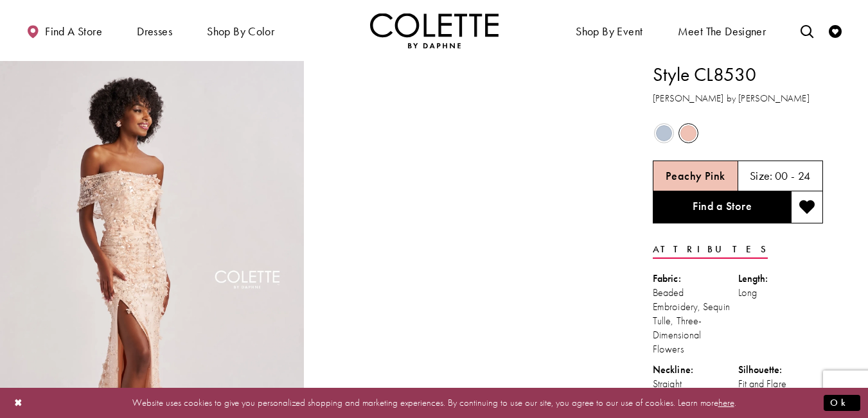  I want to click on div: Ice Blue, so click(663, 133).